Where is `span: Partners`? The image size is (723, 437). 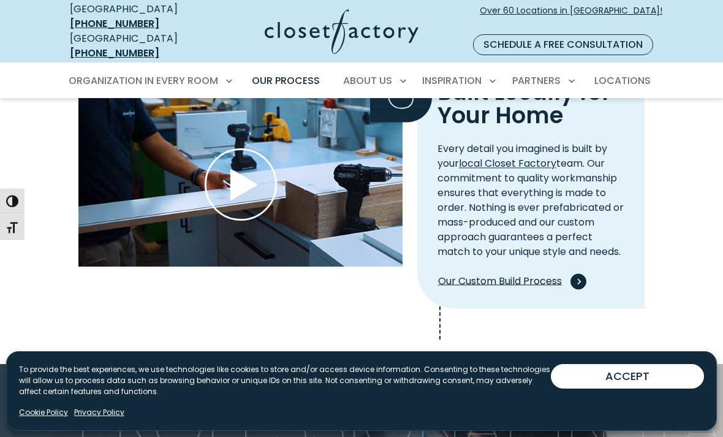 span: Partners is located at coordinates (536, 80).